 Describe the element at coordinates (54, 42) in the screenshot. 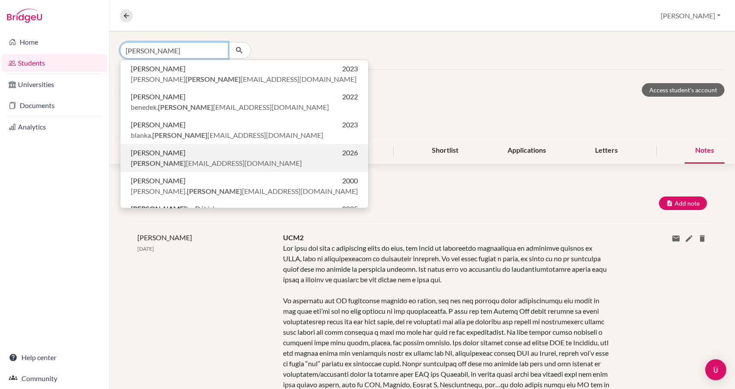

I see `a: Home` at that location.